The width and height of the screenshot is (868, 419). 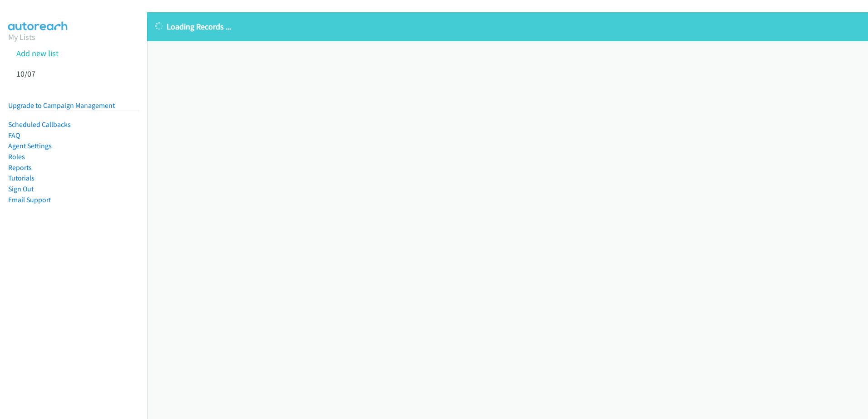 What do you see at coordinates (30, 200) in the screenshot?
I see `a: Email Support` at bounding box center [30, 200].